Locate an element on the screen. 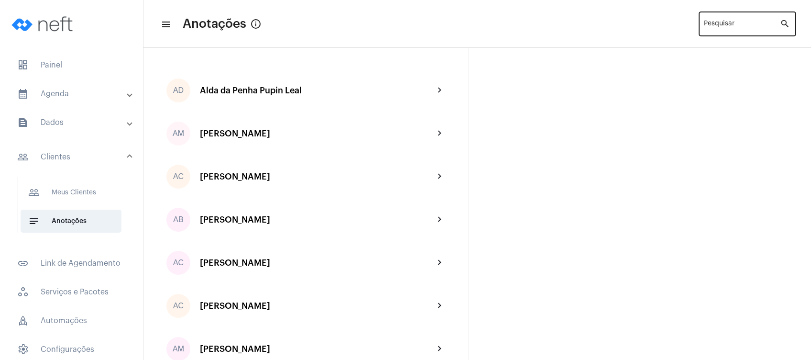 This screenshot has height=360, width=811. mat-expansion-panel-header: sidenav iconClientes is located at coordinates (74, 157).